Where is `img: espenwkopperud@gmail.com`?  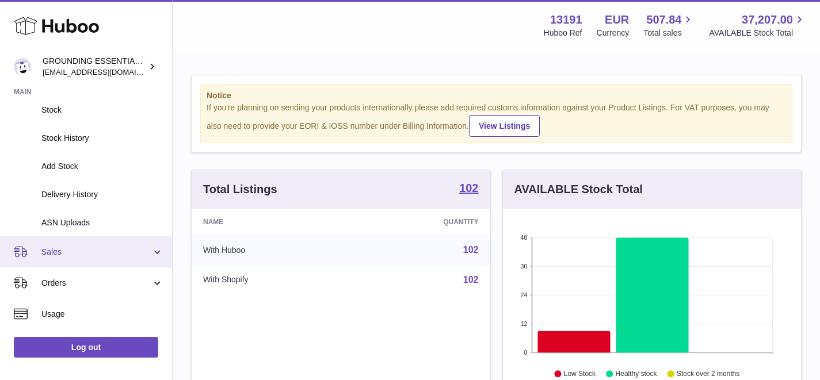
img: espenwkopperud@gmail.com is located at coordinates (22, 67).